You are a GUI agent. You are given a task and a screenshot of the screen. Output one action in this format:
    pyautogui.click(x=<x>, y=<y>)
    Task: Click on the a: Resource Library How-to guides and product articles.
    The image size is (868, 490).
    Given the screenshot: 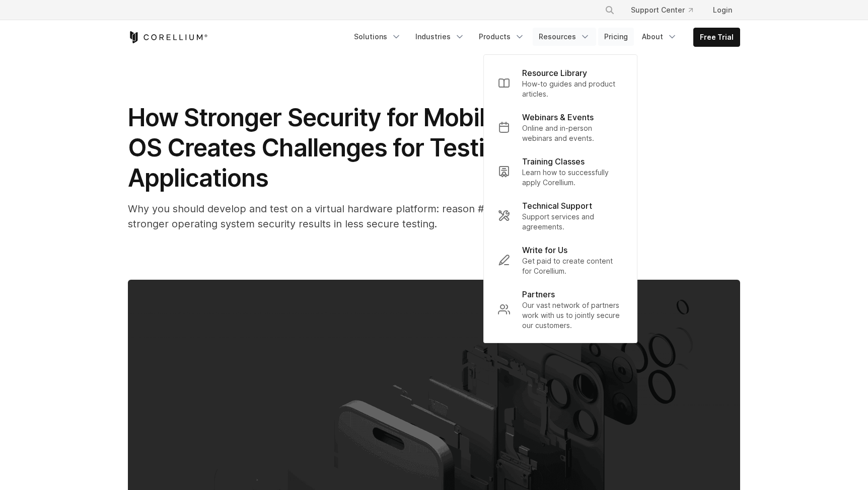 What is the action you would take?
    pyautogui.click(x=560, y=83)
    